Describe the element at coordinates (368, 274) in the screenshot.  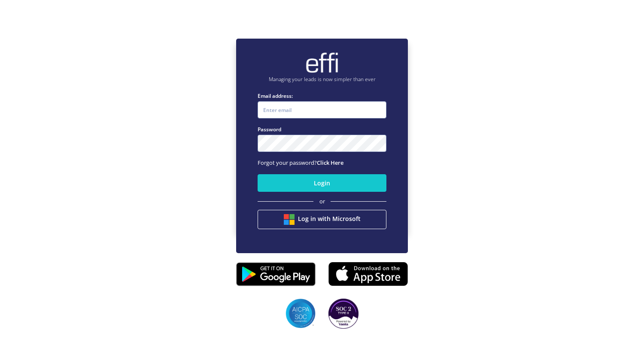
I see `img: appstore.8725fd3.png` at that location.